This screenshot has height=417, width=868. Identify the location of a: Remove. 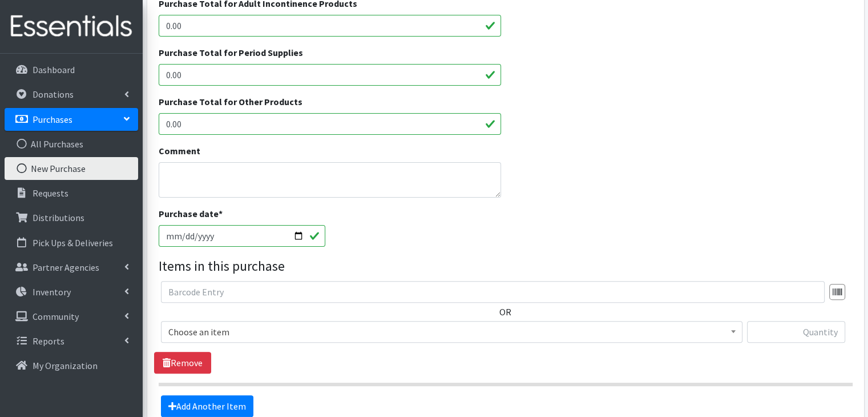
(183, 363).